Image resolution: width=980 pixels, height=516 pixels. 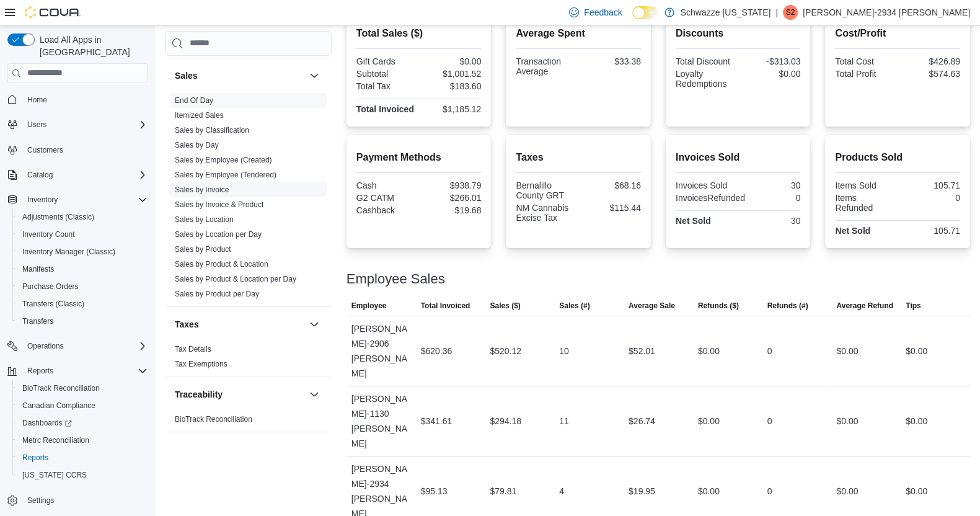 I want to click on div: Taxes, so click(x=248, y=359).